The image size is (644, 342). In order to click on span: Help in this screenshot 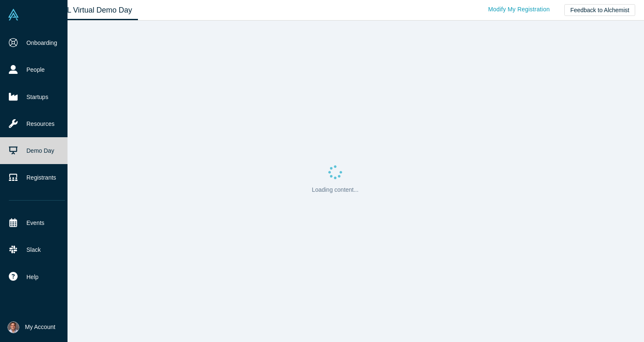, I will do `click(32, 277)`.